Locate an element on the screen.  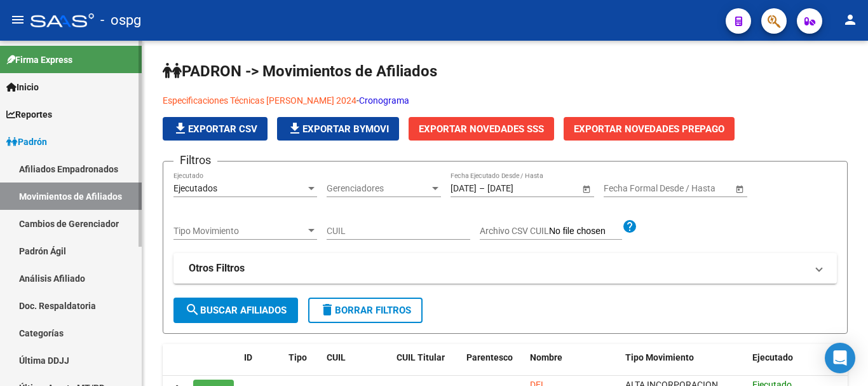
span: Inicio is located at coordinates (22, 87).